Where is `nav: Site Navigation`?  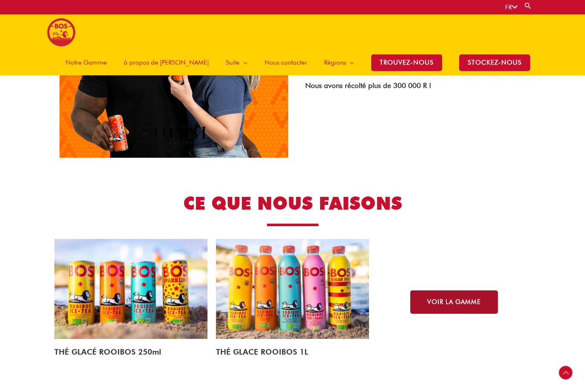
nav: Site Navigation is located at coordinates (294, 63).